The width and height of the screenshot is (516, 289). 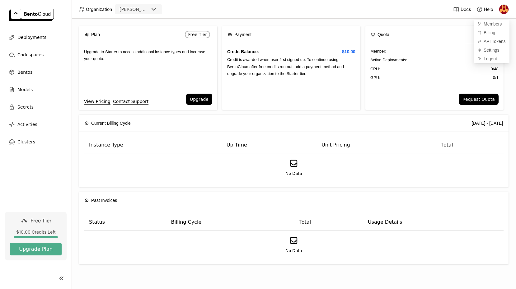 I want to click on span: $10.00, so click(x=349, y=52).